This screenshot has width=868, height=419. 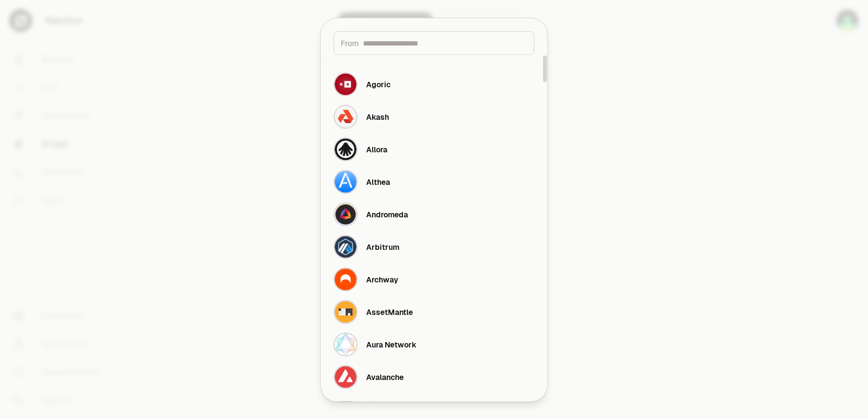 I want to click on img: Archway Logo, so click(x=346, y=280).